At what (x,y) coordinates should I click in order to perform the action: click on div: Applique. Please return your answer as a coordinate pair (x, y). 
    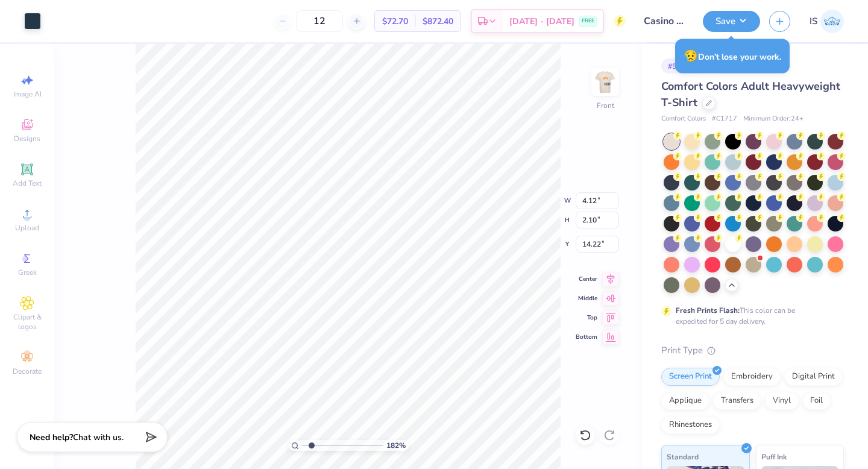
    Looking at the image, I should click on (685, 401).